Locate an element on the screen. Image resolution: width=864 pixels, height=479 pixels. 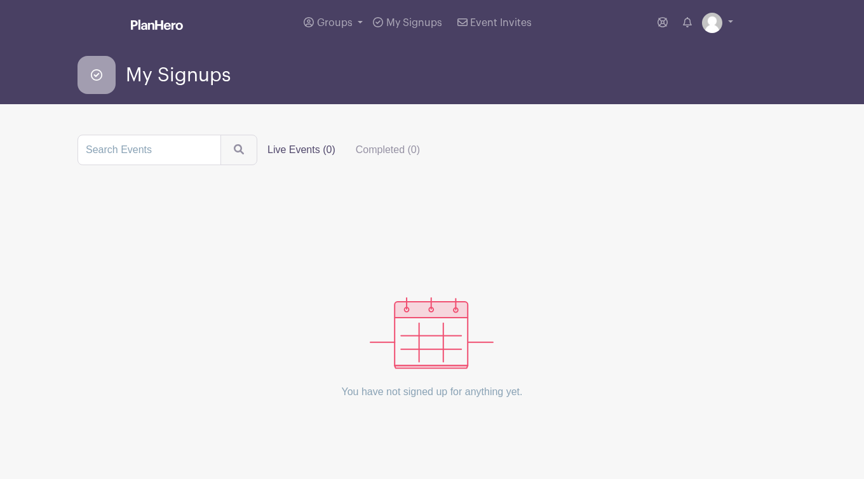
span: Groups is located at coordinates (335, 23).